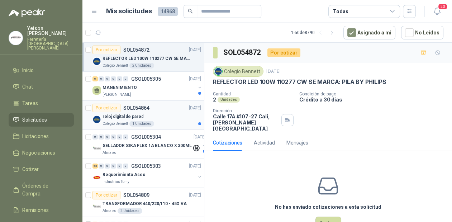 The height and width of the screenshot is (222, 452). I want to click on img: Logo peakr, so click(27, 13).